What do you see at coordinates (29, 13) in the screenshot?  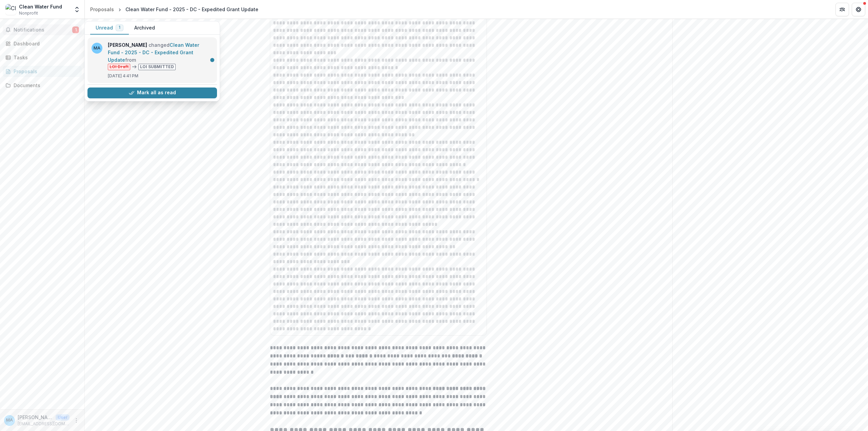 I see `span: Nonprofit` at bounding box center [29, 13].